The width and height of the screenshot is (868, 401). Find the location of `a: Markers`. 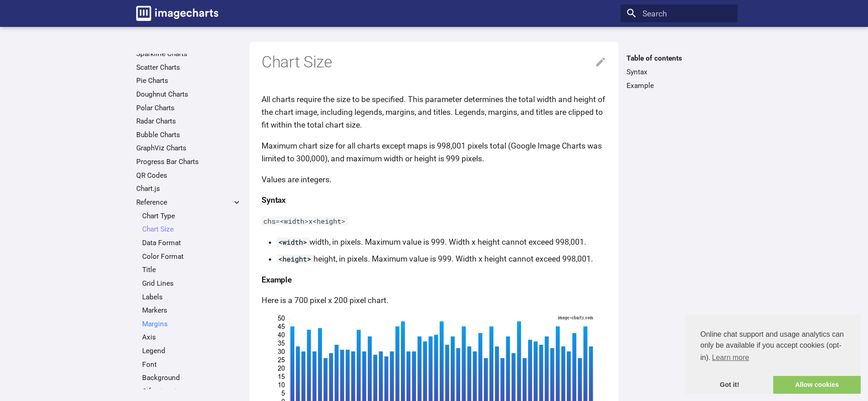

a: Markers is located at coordinates (192, 311).